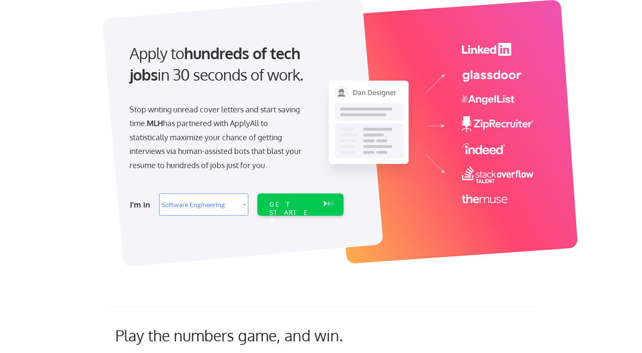 Image resolution: width=642 pixels, height=353 pixels. I want to click on div: Play the numbers game, and win., so click(248, 335).